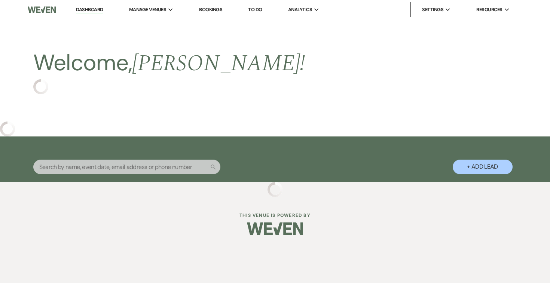 The height and width of the screenshot is (283, 550). I want to click on h2: Welcome,, so click(169, 63).